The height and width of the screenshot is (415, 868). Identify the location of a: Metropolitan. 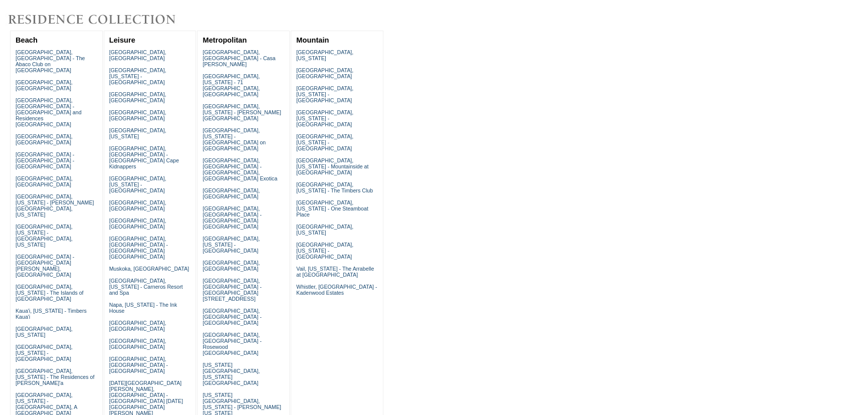
(225, 40).